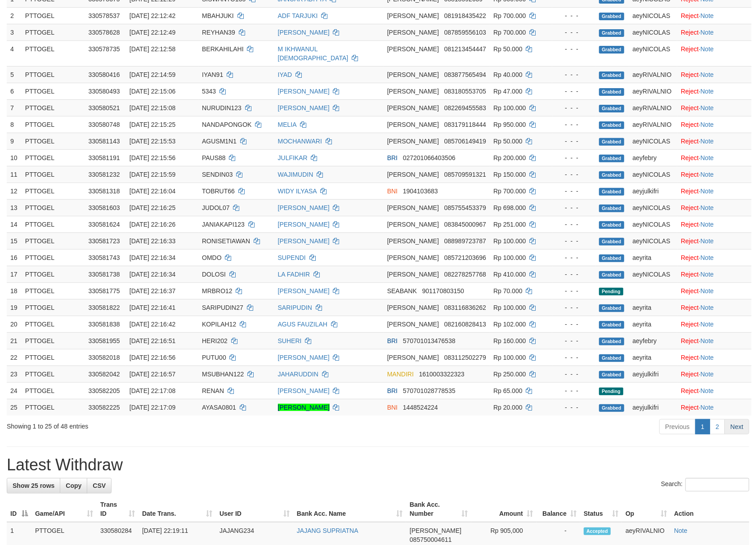 This screenshot has height=545, width=756. I want to click on th: Bank Acc. Number: activate to sort column ascending, so click(438, 509).